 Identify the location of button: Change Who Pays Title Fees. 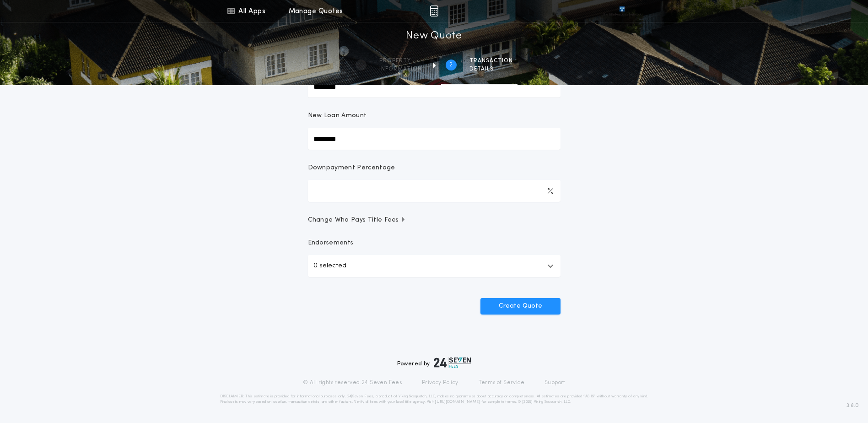
(434, 220).